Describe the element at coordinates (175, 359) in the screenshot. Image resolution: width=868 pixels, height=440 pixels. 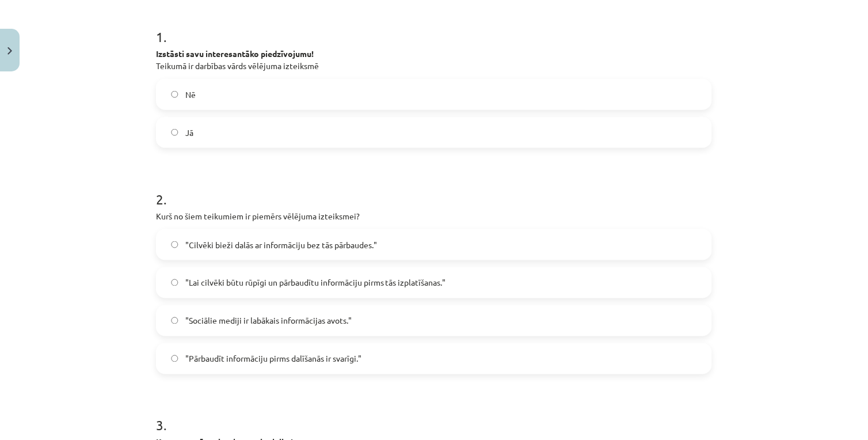
I see `input: "Pārbaudīt informāciju pirms dalīšanās ir svarīgi."` at that location.